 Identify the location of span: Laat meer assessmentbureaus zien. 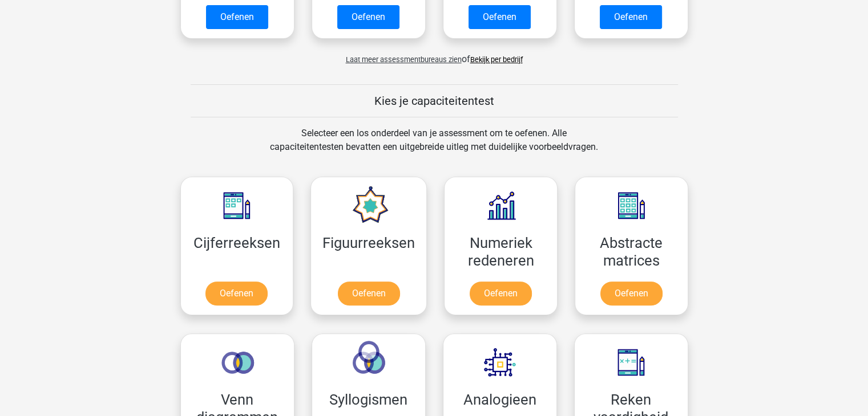
(403, 60).